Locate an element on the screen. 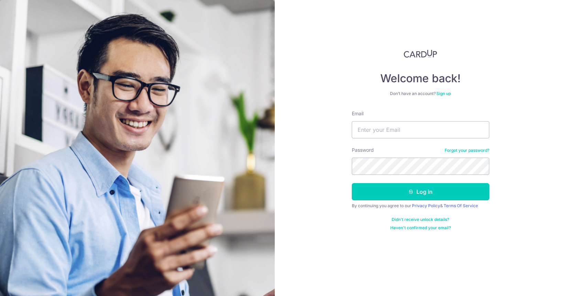 The height and width of the screenshot is (296, 566). h4: Welcome back! is located at coordinates (421, 78).